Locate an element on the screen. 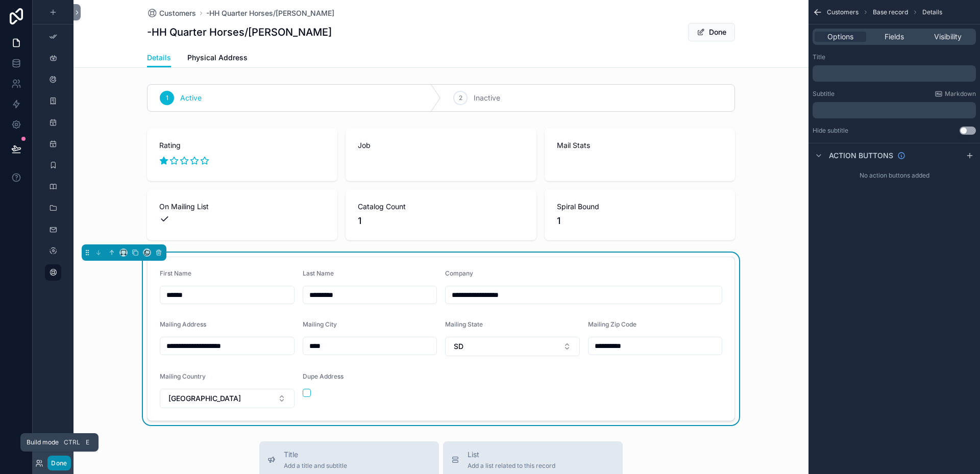 This screenshot has height=474, width=980. span: Add a list related to this record is located at coordinates (511, 466).